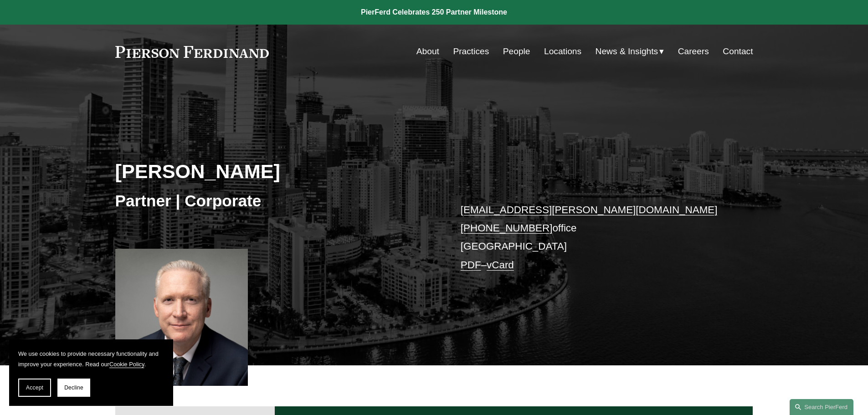 This screenshot has width=868, height=415. Describe the element at coordinates (91, 373) in the screenshot. I see `section: Cookie banner` at that location.